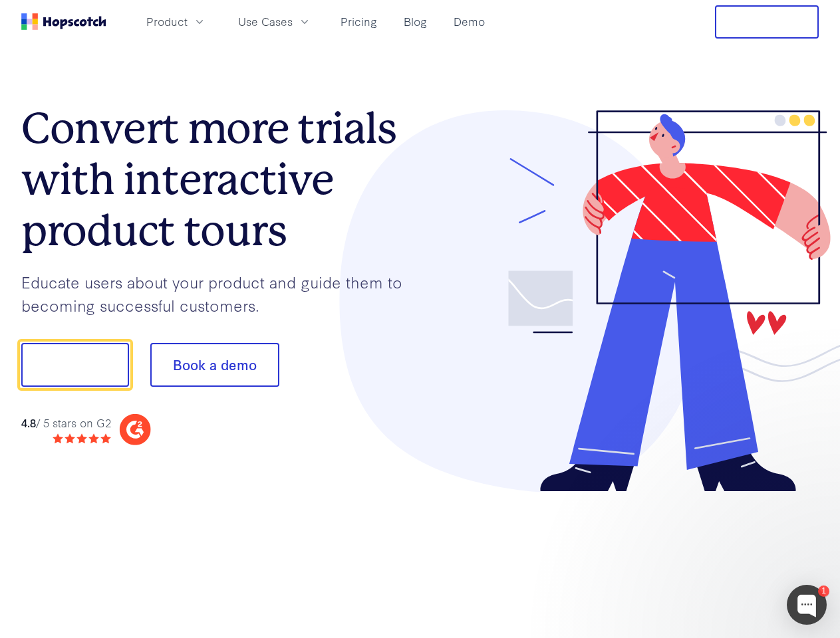  I want to click on a: Home, so click(64, 22).